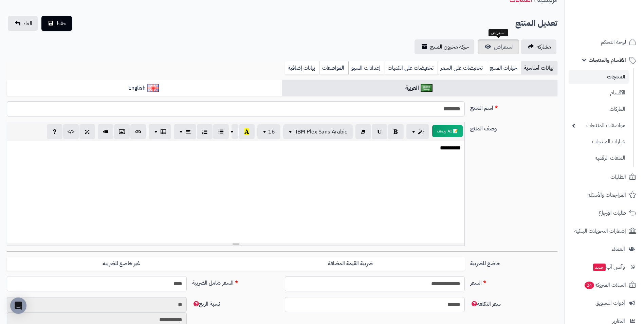  Describe the element at coordinates (350, 264) in the screenshot. I see `label: ضريبة القيمة المضافة` at that location.